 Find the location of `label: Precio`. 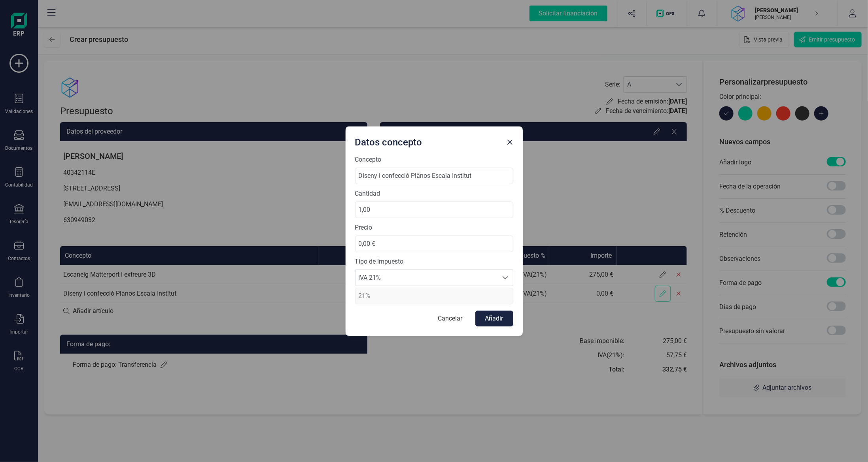

label: Precio is located at coordinates (434, 228).